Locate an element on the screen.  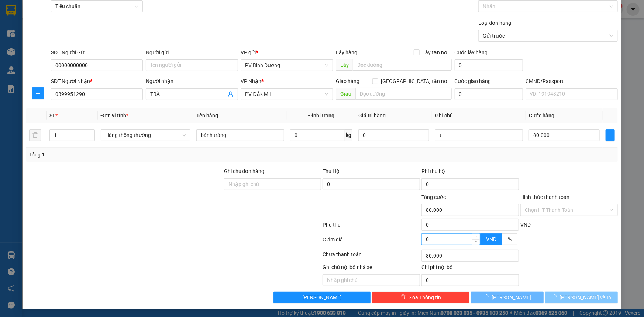
span: Hàng thông thường is located at coordinates (146, 135).